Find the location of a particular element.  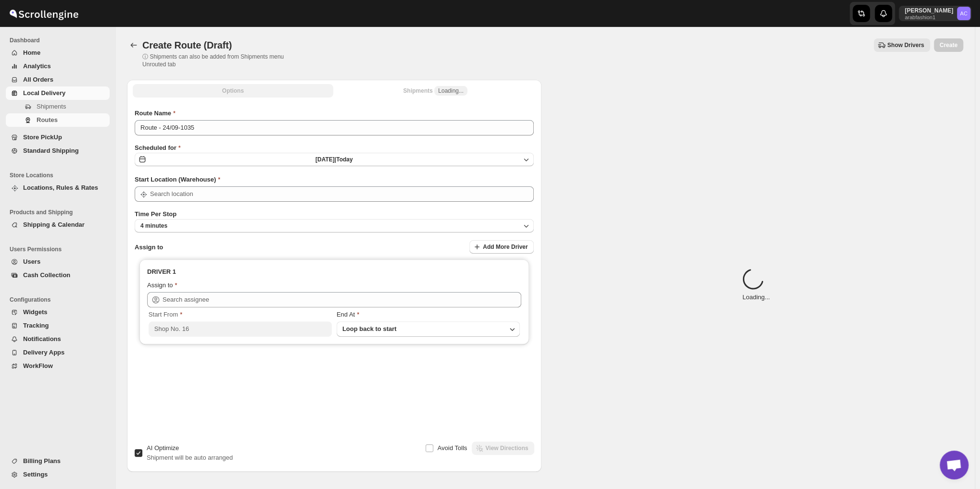

button: WorkFlow is located at coordinates (58, 366).